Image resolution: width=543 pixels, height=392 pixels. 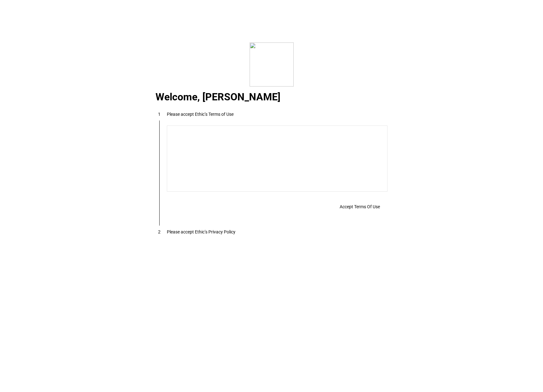 What do you see at coordinates (200, 114) in the screenshot?
I see `div: Please accept Ethic’s Terms of Use` at bounding box center [200, 114].